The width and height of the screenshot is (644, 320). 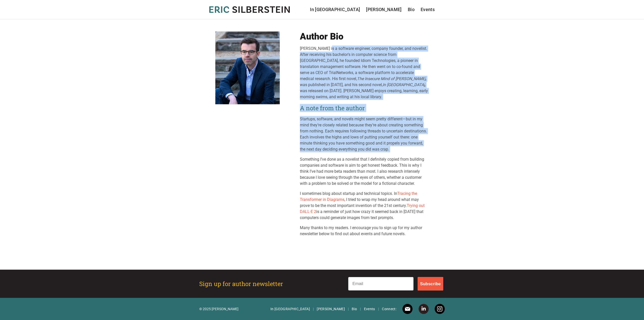 What do you see at coordinates (365, 206) in the screenshot?
I see `p: I sometimes blog about startup and technical topics. In , I tried to wrap my head around what may...` at bounding box center [365, 206].